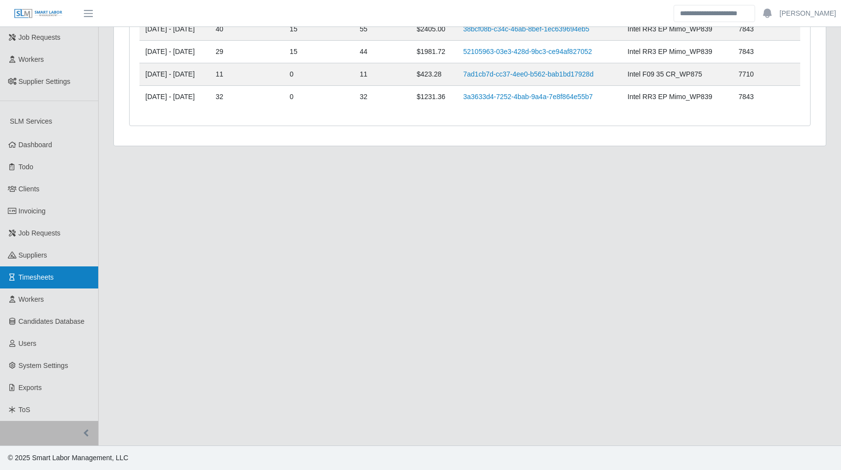 This screenshot has width=841, height=470. What do you see at coordinates (30, 388) in the screenshot?
I see `span: Exports` at bounding box center [30, 388].